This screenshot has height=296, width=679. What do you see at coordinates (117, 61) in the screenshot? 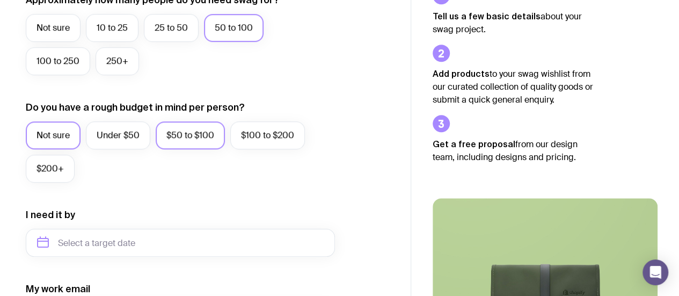
I see `label: 250+` at bounding box center [117, 61].